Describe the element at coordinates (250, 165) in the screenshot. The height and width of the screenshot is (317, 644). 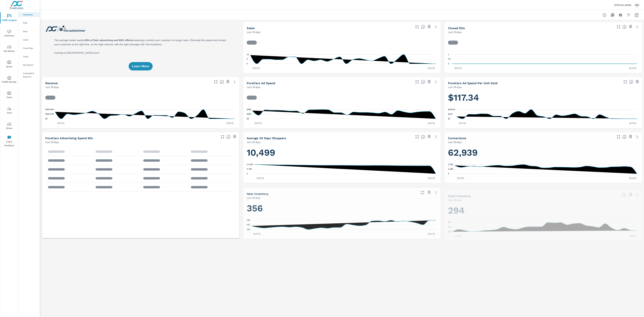
I see `text: 11.52K` at that location.